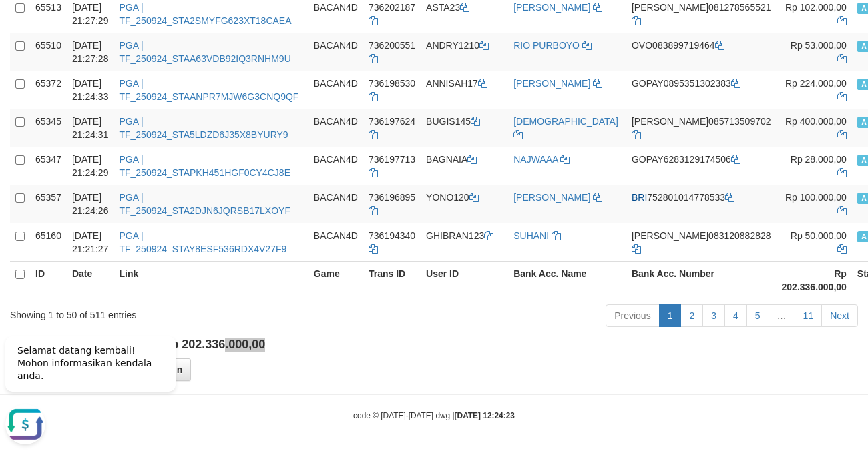 This screenshot has height=455, width=868. I want to click on td: GHIBRAN123, so click(464, 241).